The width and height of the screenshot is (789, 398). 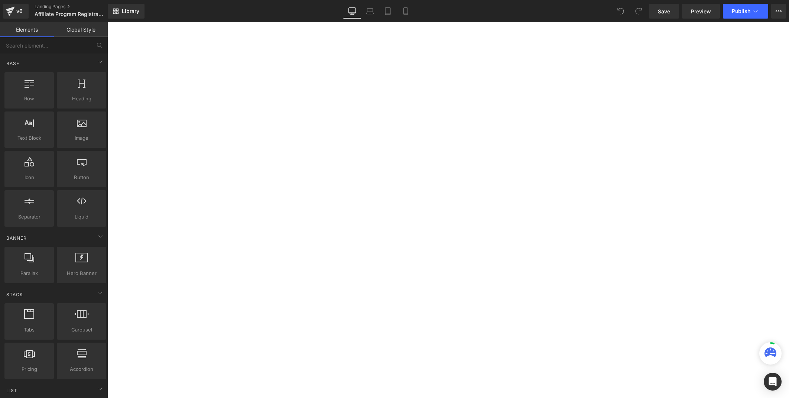 What do you see at coordinates (29, 273) in the screenshot?
I see `span: Parallax` at bounding box center [29, 273].